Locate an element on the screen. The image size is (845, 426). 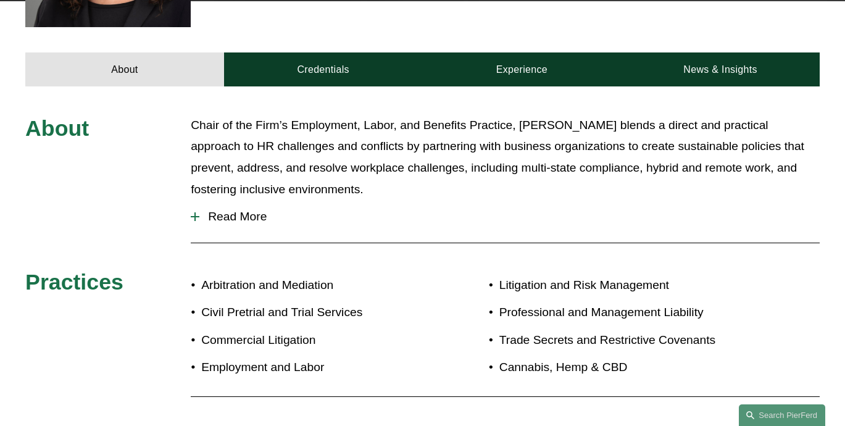
p: Commercial Litigation is located at coordinates (312, 340).